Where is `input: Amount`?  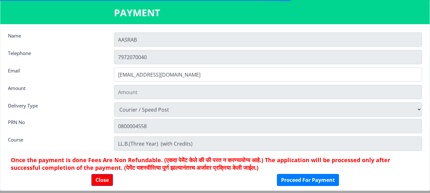
input: Amount is located at coordinates (268, 92).